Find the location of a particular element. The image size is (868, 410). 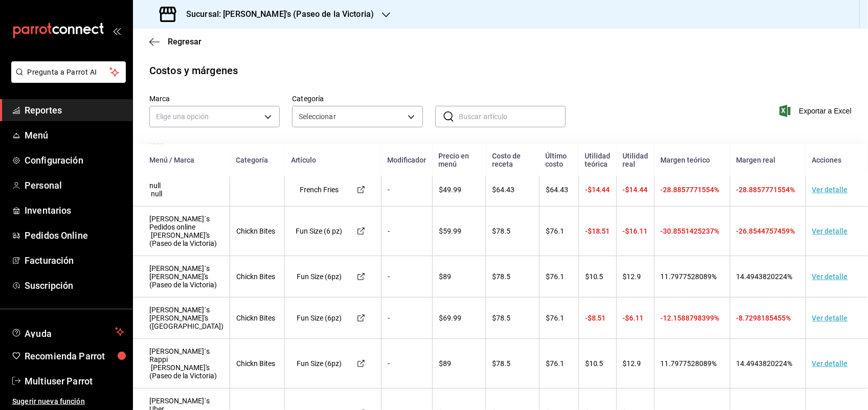

div: French Fries is located at coordinates (319, 190).